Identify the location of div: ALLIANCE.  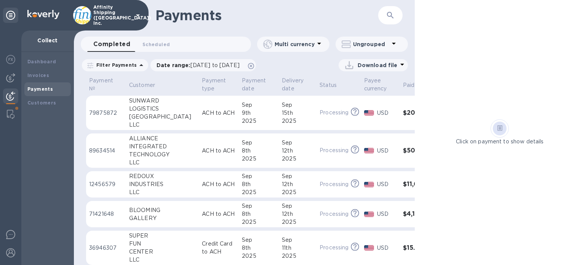
(162, 138).